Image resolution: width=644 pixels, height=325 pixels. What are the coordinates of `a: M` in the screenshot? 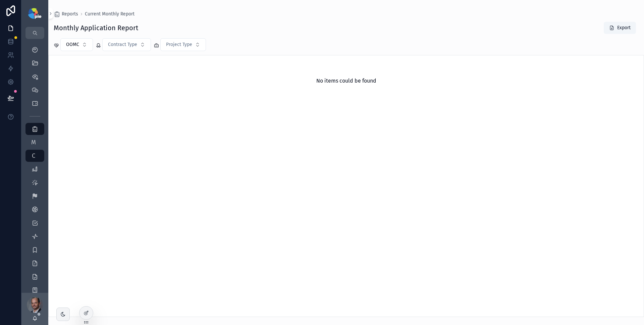 It's located at (35, 143).